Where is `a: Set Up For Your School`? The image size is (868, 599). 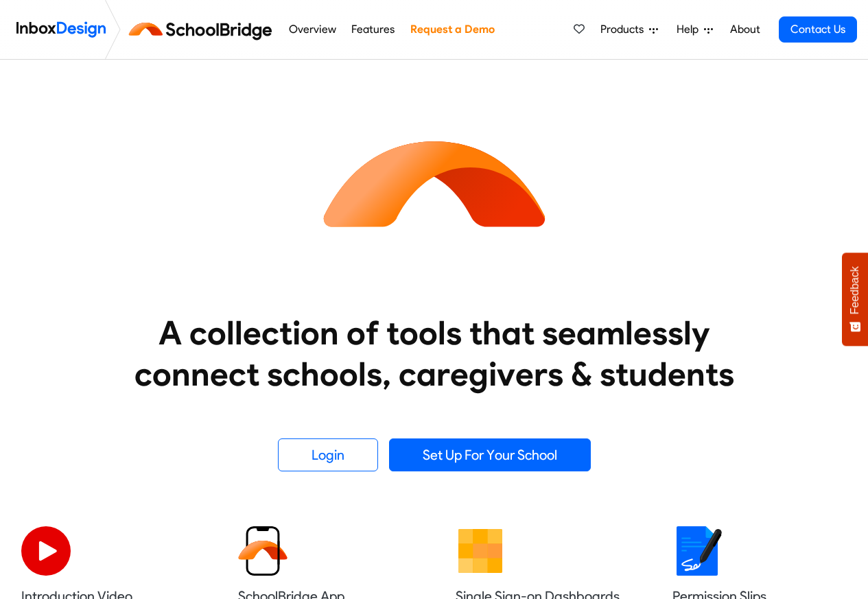
a: Set Up For Your School is located at coordinates (490, 454).